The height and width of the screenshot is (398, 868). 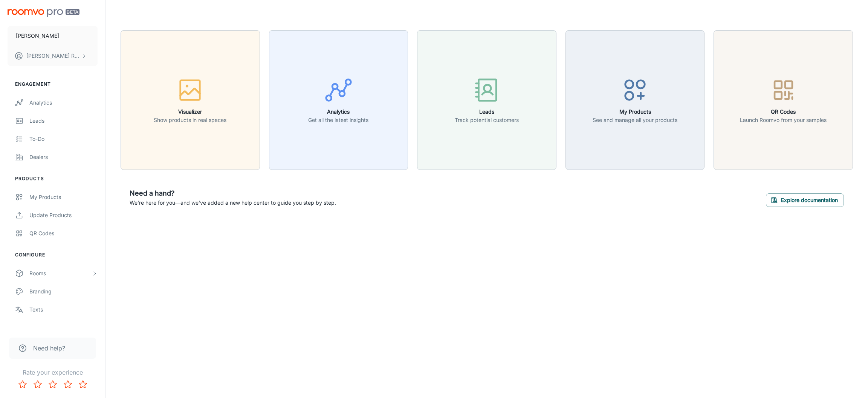 What do you see at coordinates (233, 193) in the screenshot?
I see `h6: Need a hand?` at bounding box center [233, 193].